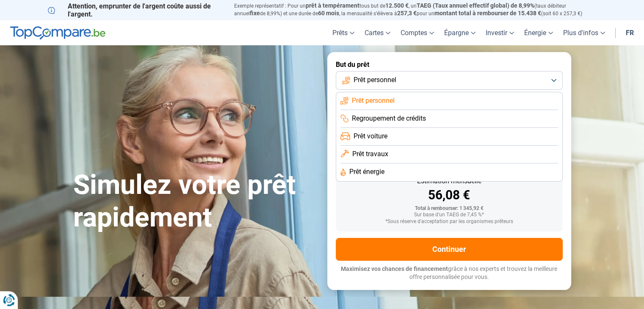  I want to click on span: 12.500 €, so click(397, 5).